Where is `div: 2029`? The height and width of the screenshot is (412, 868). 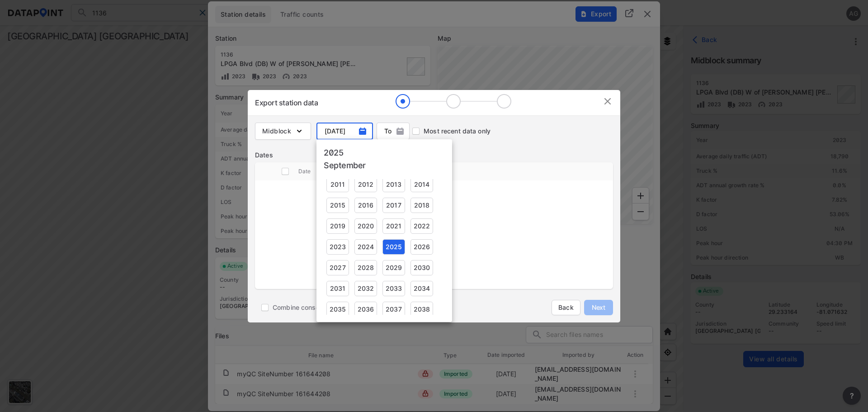 div: 2029 is located at coordinates (393, 268).